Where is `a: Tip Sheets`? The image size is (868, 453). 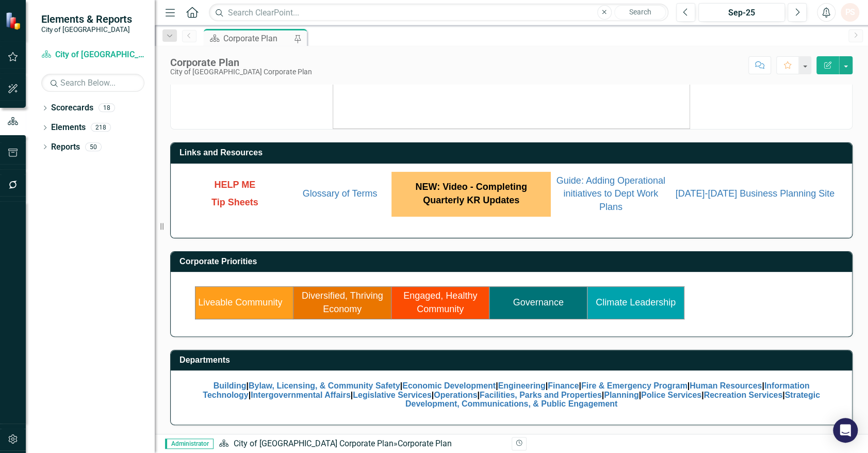
a: Tip Sheets is located at coordinates (234, 202).